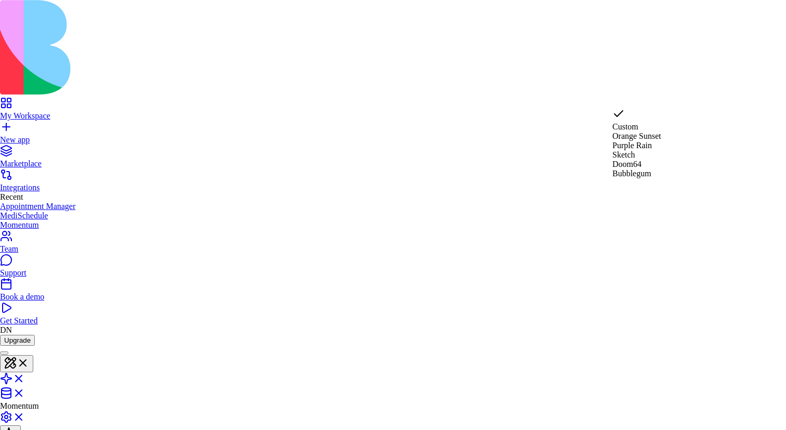 The width and height of the screenshot is (786, 430). What do you see at coordinates (78, 56) in the screenshot?
I see `h1: Dashboard` at bounding box center [78, 56].